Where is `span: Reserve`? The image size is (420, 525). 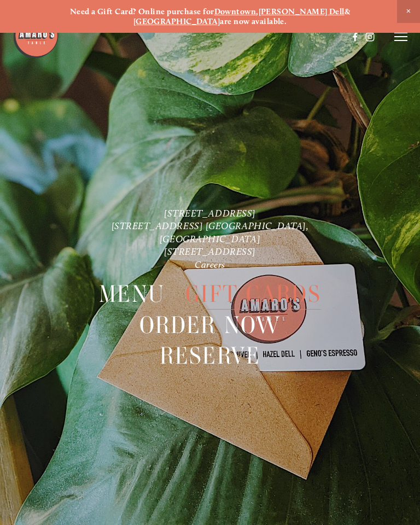
span: Reserve is located at coordinates (210, 356).